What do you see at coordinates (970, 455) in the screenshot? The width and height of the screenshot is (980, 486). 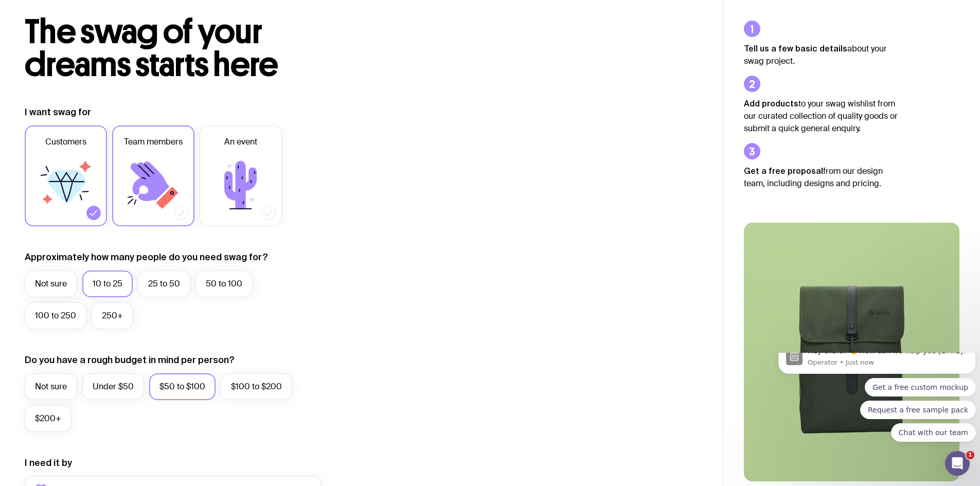 I see `span: 1` at bounding box center [970, 455].